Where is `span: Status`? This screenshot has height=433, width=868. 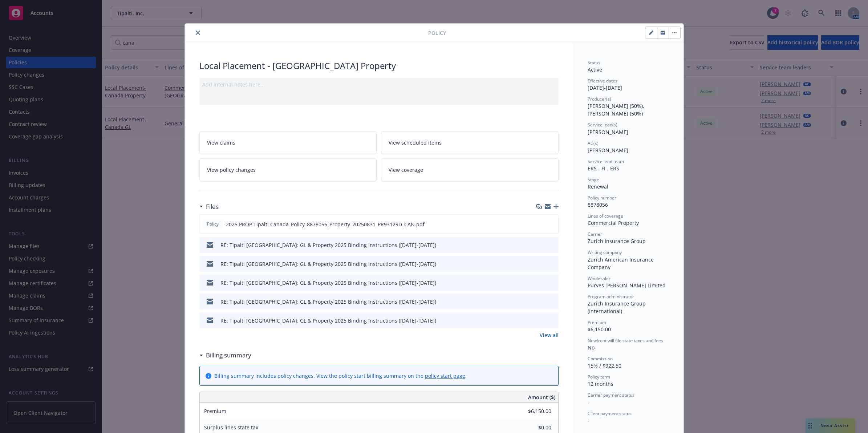
span: Status is located at coordinates (593, 62).